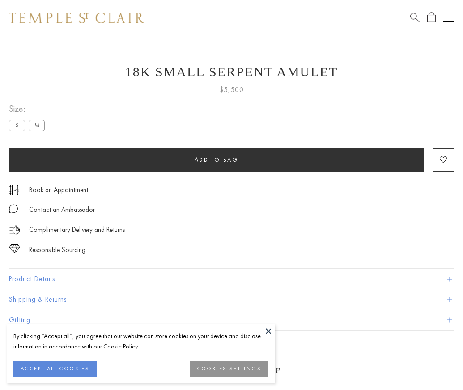  I want to click on button: ACCEPT ALL COOKIES, so click(55, 369).